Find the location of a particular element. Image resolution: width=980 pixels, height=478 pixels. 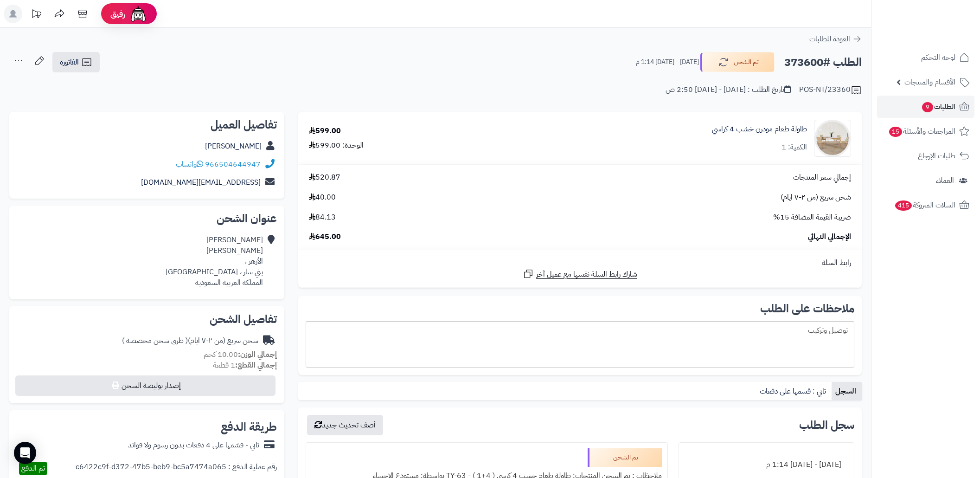

a: العملاء is located at coordinates (926, 180).